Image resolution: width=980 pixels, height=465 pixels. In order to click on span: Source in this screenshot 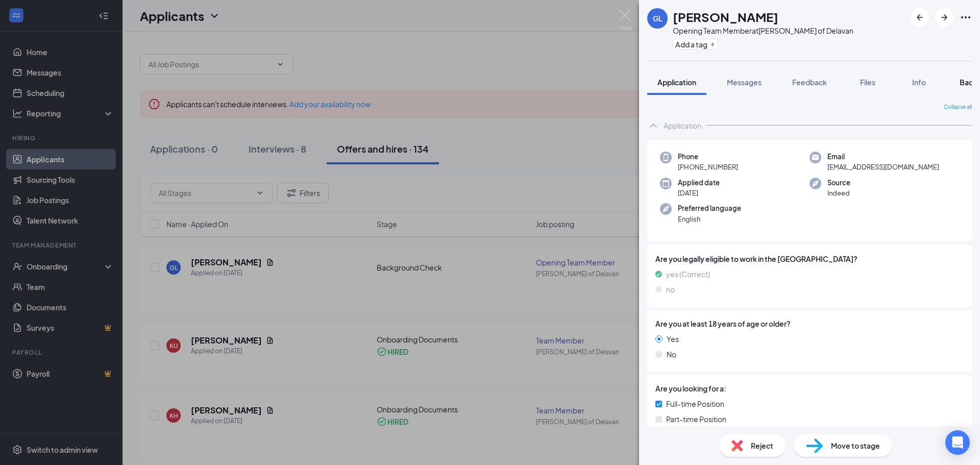, I will do `click(839, 183)`.